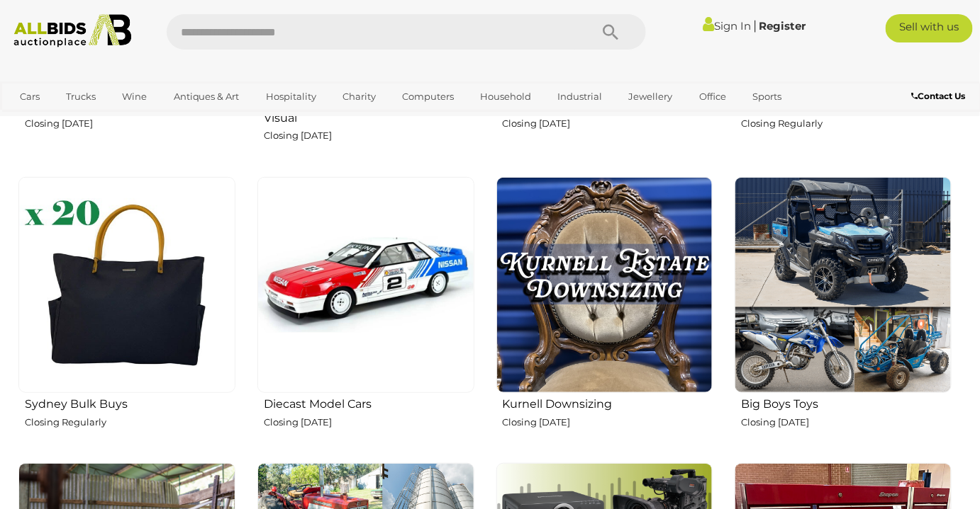 The width and height of the screenshot is (980, 509). What do you see at coordinates (766, 96) in the screenshot?
I see `a: Sports` at bounding box center [766, 96].